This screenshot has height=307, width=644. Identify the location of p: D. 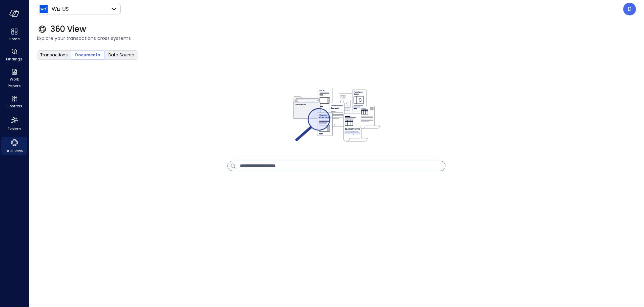
(629, 9).